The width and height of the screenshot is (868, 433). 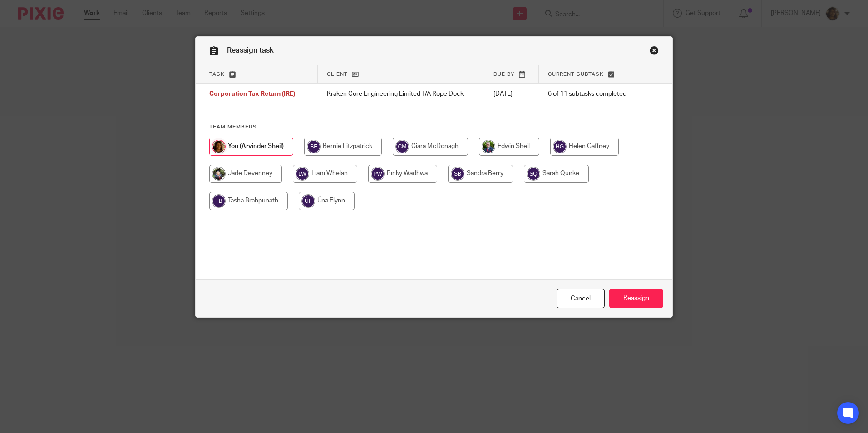 I want to click on h4: Team members, so click(x=434, y=127).